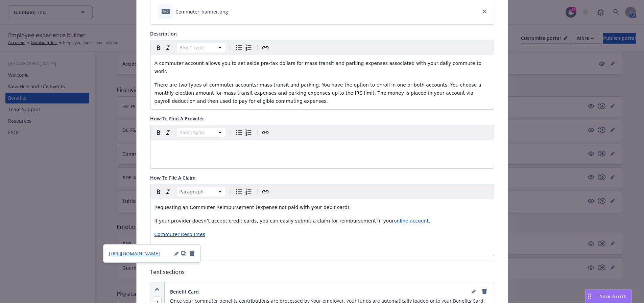 The image size is (644, 303). What do you see at coordinates (202, 11) in the screenshot?
I see `div: Commuter_banner.png` at bounding box center [202, 11].